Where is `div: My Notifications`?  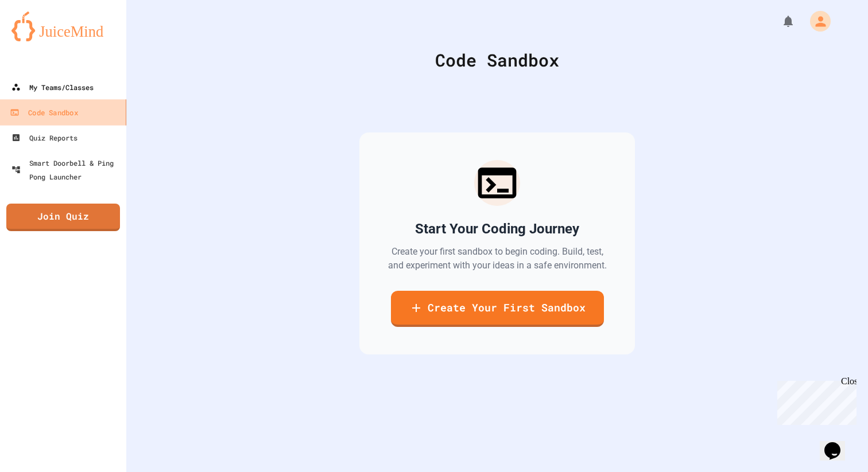 div: My Notifications is located at coordinates (780, 21).